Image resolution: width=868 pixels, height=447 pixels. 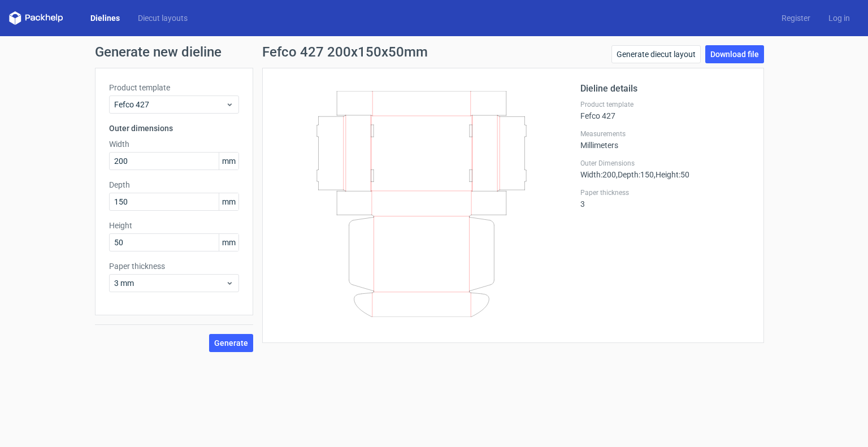 What do you see at coordinates (105, 18) in the screenshot?
I see `a: Dielines` at bounding box center [105, 18].